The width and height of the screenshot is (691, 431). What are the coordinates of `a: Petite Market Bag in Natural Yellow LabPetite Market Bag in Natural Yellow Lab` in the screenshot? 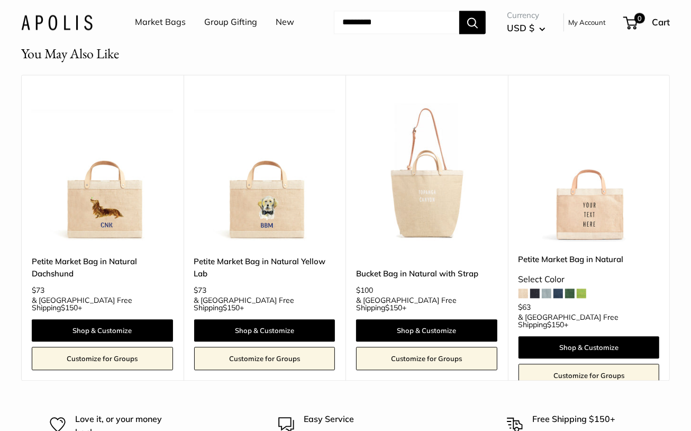 It's located at (264, 171).